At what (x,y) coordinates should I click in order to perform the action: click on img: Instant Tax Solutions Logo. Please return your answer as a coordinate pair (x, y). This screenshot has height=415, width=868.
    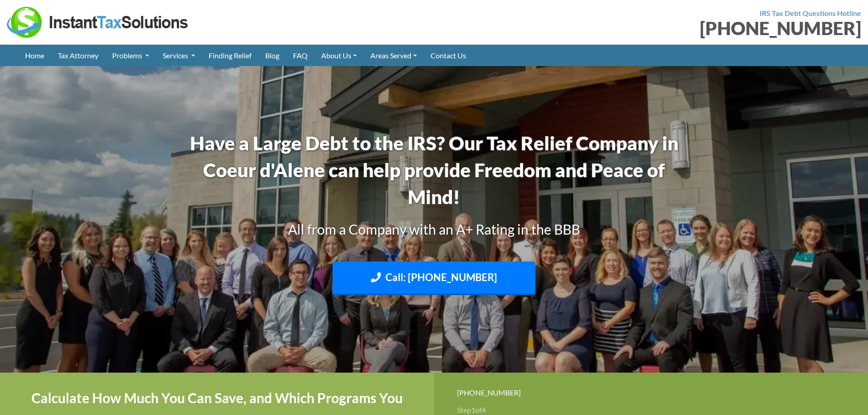
    Looking at the image, I should click on (98, 22).